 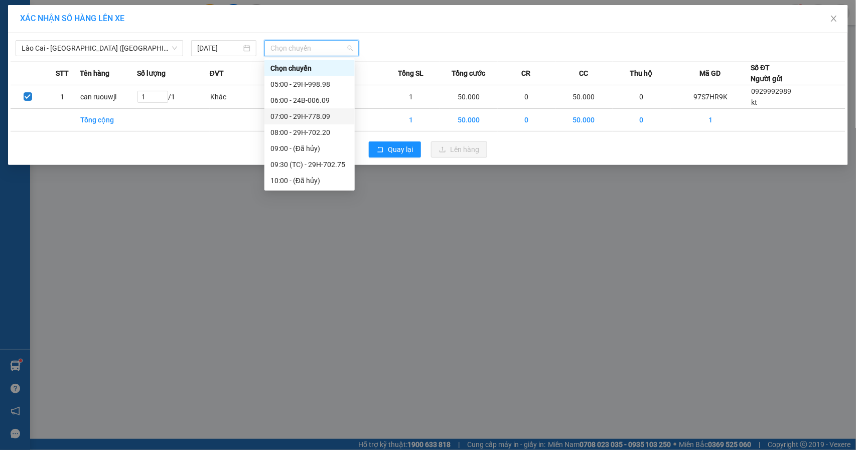 I want to click on input: 14/08/2025, so click(x=219, y=48).